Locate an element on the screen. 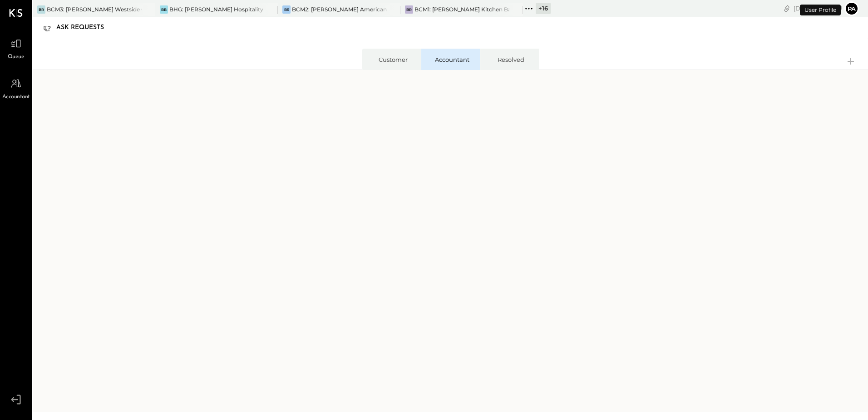  a: Accountant is located at coordinates (16, 88).